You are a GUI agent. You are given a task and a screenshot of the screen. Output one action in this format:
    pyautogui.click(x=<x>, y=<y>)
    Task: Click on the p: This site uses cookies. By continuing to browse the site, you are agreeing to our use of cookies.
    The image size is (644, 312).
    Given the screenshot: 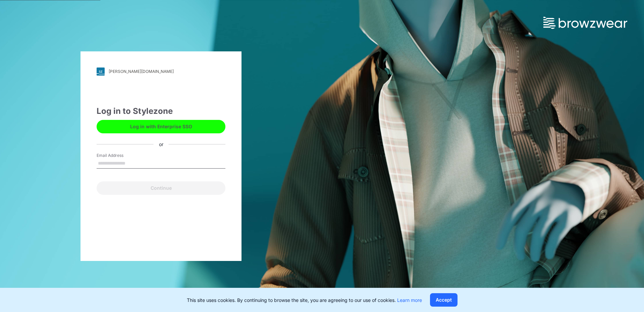 What is the action you would take?
    pyautogui.click(x=305, y=300)
    